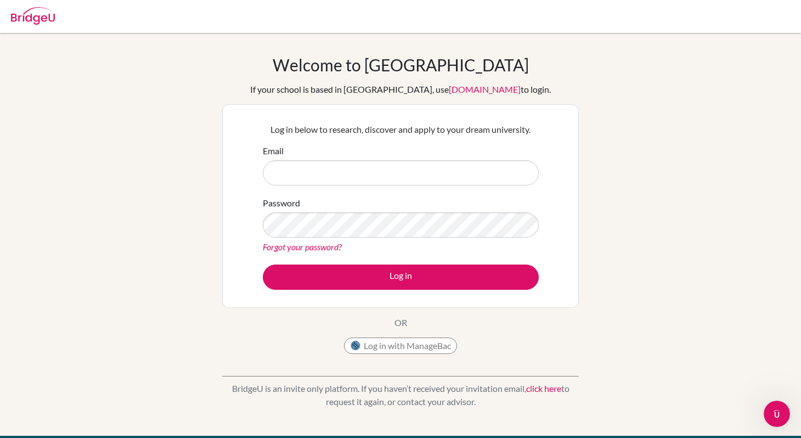 This screenshot has height=438, width=801. Describe the element at coordinates (400, 345) in the screenshot. I see `button: Log in with ManageBac` at that location.